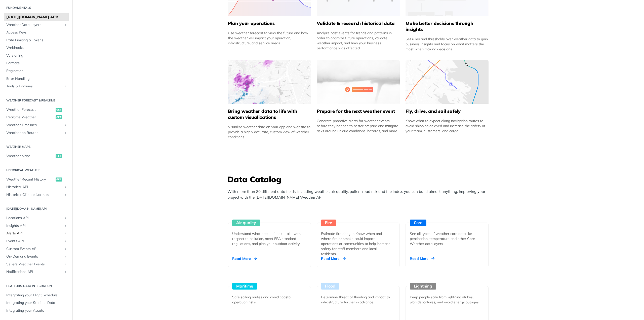 Image resolution: width=644 pixels, height=320 pixels. Describe the element at coordinates (36, 195) in the screenshot. I see `a: Historical Climate NormalsShow subpages for Historical Climate Normals` at that location.